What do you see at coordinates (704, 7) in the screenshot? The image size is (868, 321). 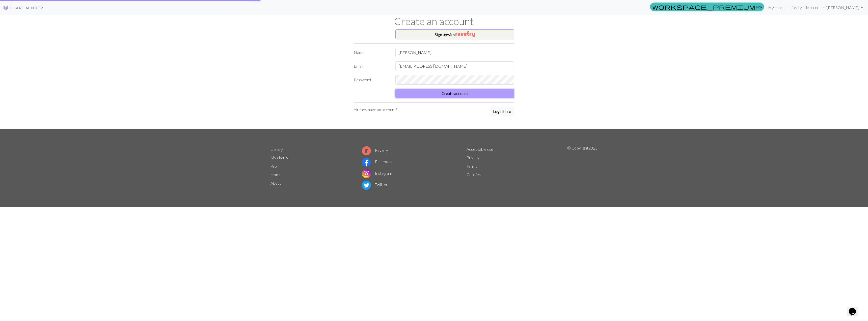 I see `span: workspace_premium` at bounding box center [704, 7].